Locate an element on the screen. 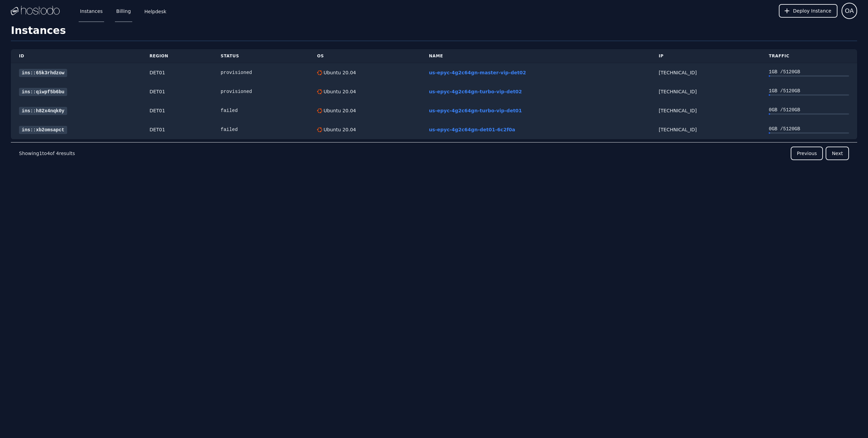 The height and width of the screenshot is (438, 868). button: Previous is located at coordinates (807, 153).